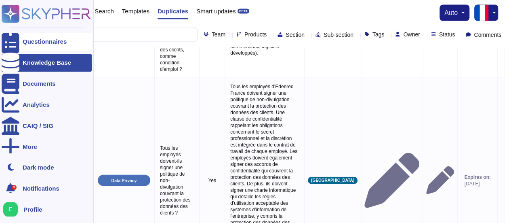 This screenshot has width=511, height=223. I want to click on div: More, so click(30, 146).